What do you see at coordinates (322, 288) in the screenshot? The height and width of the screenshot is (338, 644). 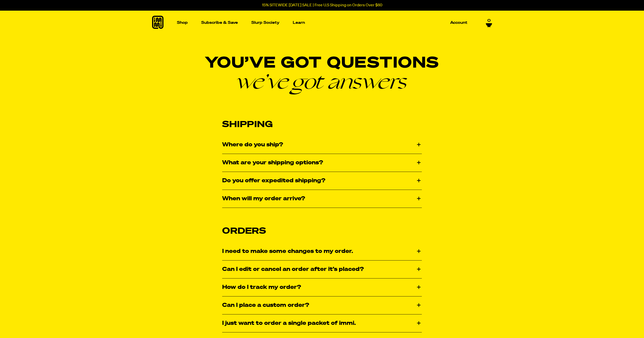 I see `div: How do I track my order?` at bounding box center [322, 288].